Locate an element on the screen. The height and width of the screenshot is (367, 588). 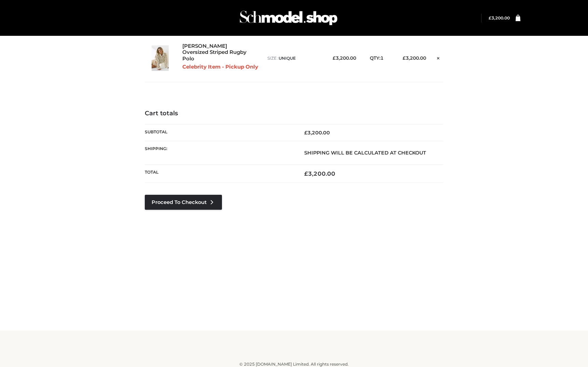
strong: Shipping will be calculated at checkout is located at coordinates (365, 153).